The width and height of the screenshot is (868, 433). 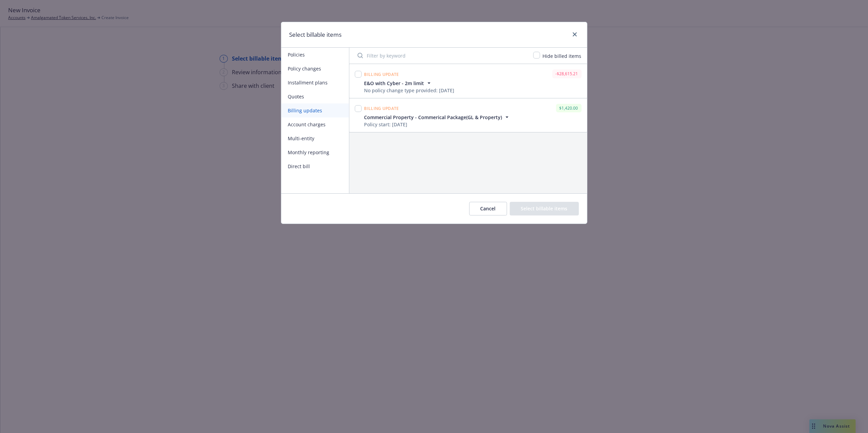 What do you see at coordinates (567, 74) in the screenshot?
I see `div: -$28,615.21` at bounding box center [567, 74].